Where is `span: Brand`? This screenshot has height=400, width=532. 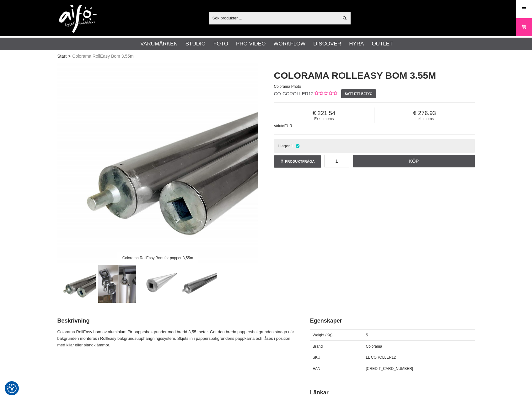
span: Brand is located at coordinates (318, 347).